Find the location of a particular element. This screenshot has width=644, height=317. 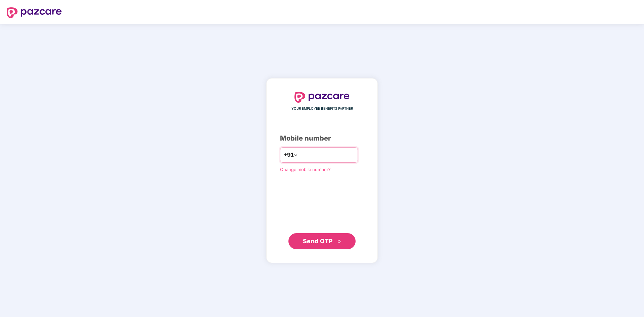

button: Send OTPdouble-right is located at coordinates (322, 241).